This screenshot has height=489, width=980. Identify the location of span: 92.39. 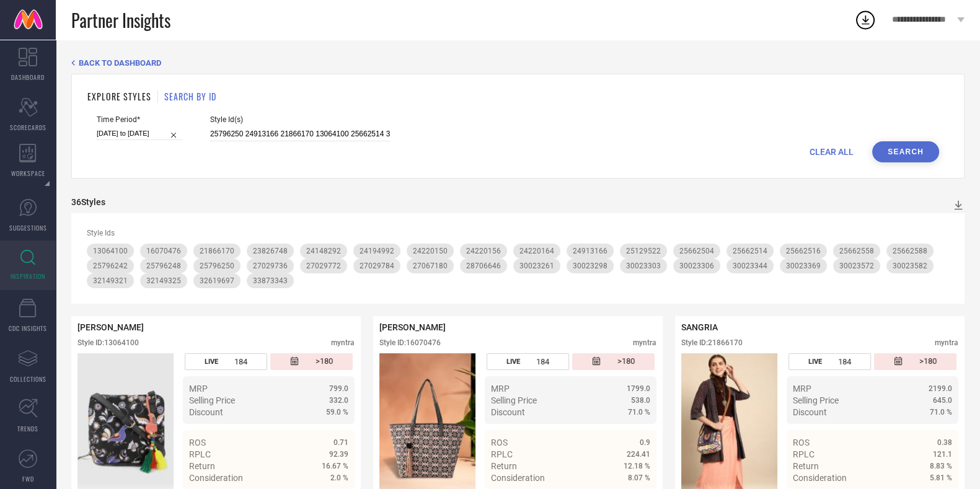
(339, 454).